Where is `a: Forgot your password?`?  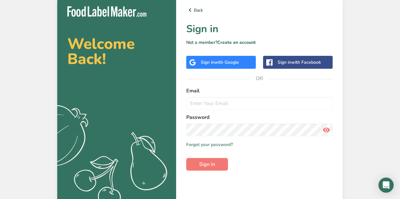 a: Forgot your password? is located at coordinates (209, 145).